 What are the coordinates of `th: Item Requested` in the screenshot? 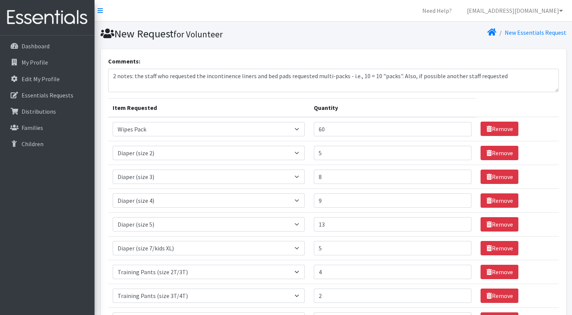 It's located at (209, 108).